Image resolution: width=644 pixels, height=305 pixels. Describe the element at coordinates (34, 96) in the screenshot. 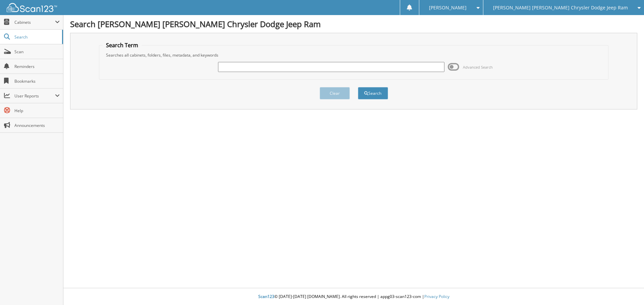

I see `span: User Reports` at that location.